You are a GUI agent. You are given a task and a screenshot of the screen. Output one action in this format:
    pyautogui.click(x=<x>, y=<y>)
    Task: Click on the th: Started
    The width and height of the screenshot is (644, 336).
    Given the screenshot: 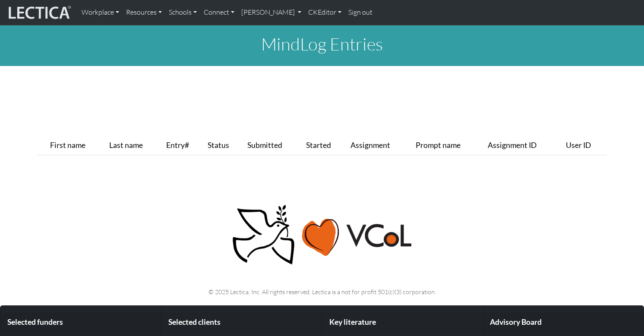 What is the action you would take?
    pyautogui.click(x=325, y=145)
    